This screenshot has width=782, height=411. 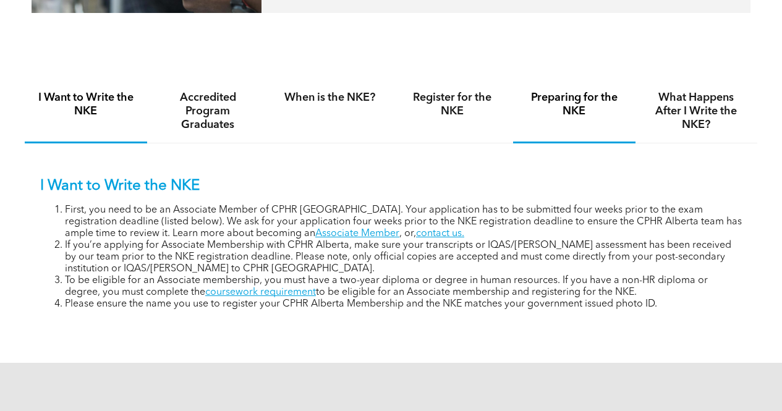 I want to click on h4: When is the NKE?, so click(x=330, y=98).